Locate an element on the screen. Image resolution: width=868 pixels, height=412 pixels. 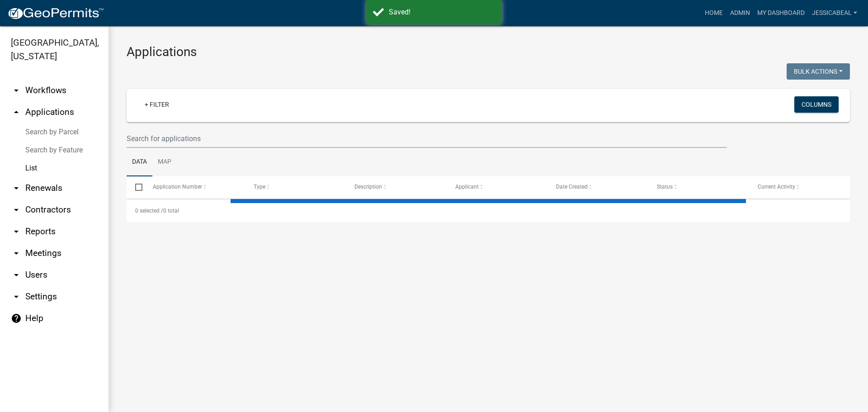
datatable-header-cell: Type is located at coordinates (295, 187).